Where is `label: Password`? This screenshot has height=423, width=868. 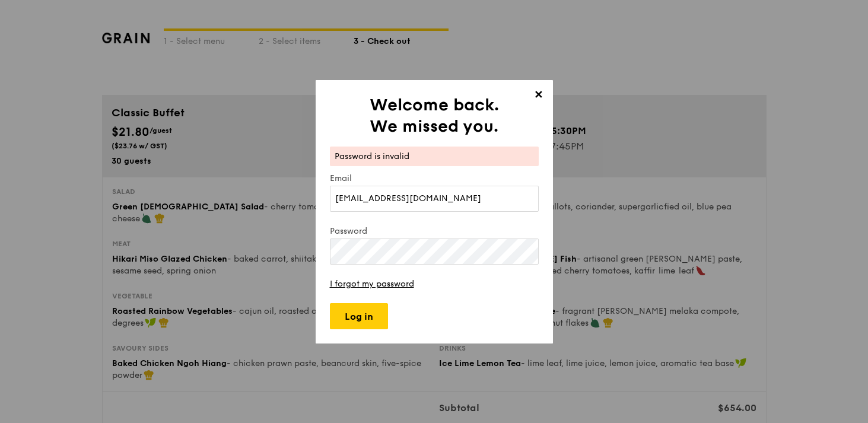 label: Password is located at coordinates (434, 231).